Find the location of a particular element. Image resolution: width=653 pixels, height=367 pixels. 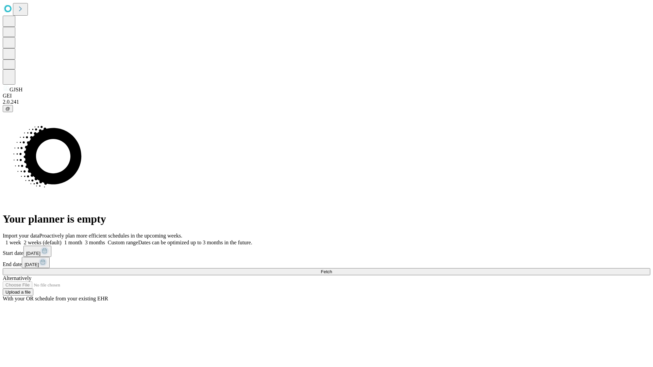

span: Dates can be optimized up to 3 months in the future. is located at coordinates (195, 243).